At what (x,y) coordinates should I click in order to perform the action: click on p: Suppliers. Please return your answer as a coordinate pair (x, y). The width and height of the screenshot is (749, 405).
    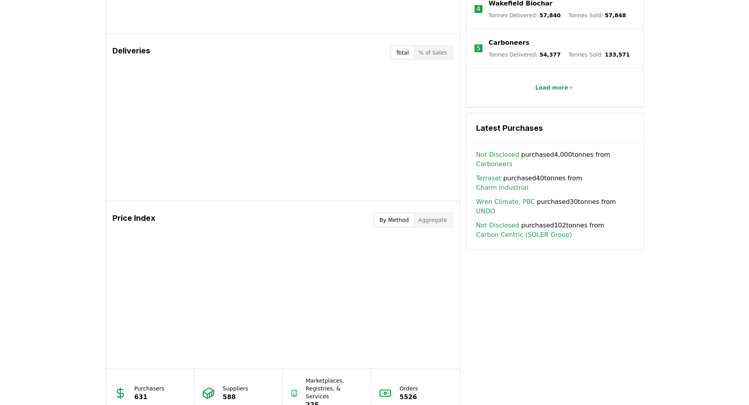
    Looking at the image, I should click on (235, 389).